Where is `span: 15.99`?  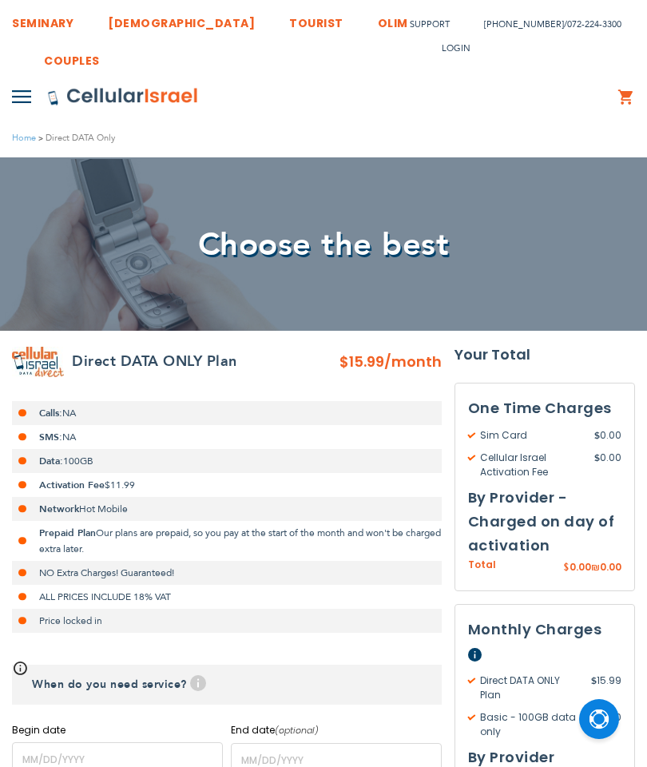 span: 15.99 is located at coordinates (606, 688).